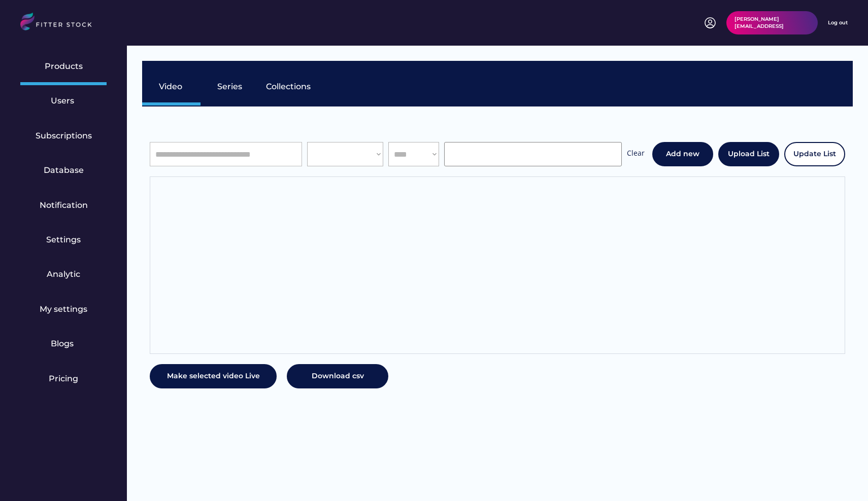 Image resolution: width=868 pixels, height=501 pixels. I want to click on div: Notification, so click(63, 206).